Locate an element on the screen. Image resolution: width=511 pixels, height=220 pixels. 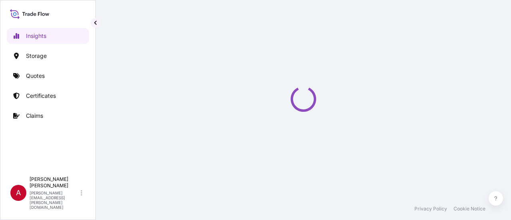
a: Certificates is located at coordinates (48, 96).